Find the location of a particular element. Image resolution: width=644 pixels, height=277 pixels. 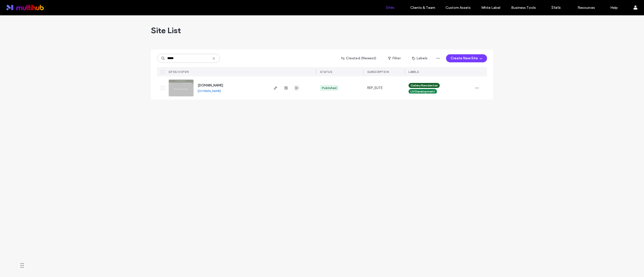

span: LIV Development is located at coordinates (423, 92).